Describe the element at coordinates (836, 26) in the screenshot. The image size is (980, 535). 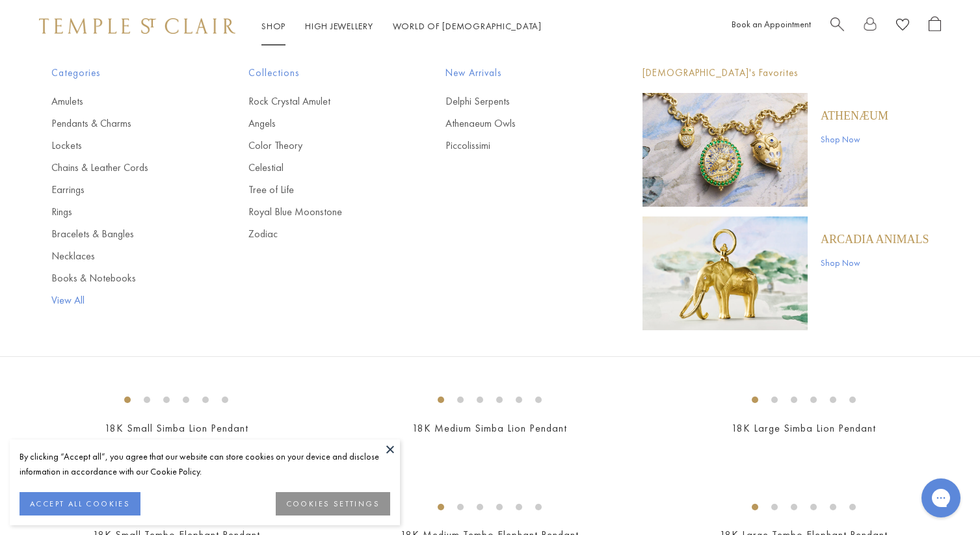
I see `a: Search` at that location.